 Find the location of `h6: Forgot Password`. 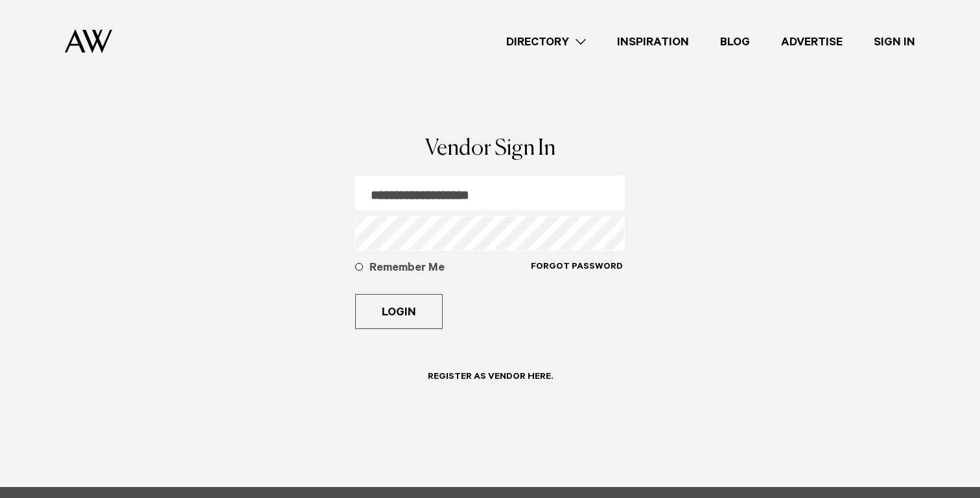

h6: Forgot Password is located at coordinates (577, 267).